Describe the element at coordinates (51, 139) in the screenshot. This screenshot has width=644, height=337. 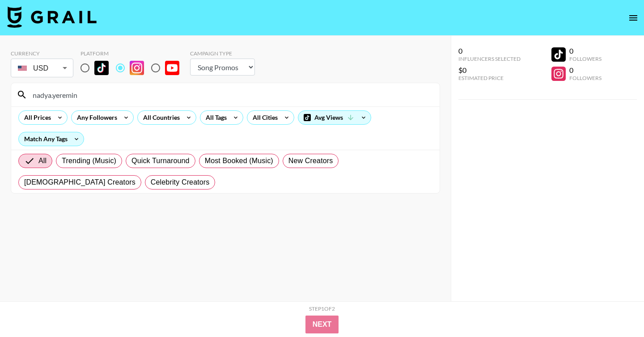
I see `div: Match Any Tags` at that location.